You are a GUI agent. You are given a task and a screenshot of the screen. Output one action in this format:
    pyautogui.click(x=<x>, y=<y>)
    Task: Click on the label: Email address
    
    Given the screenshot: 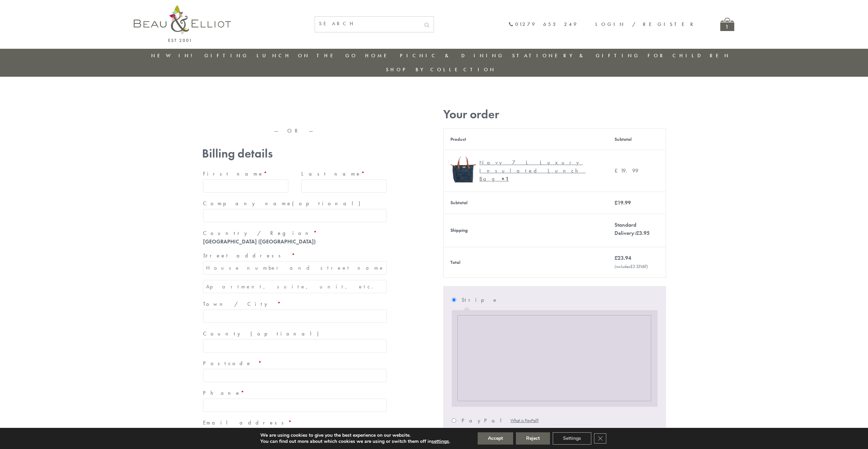 What is the action you would take?
    pyautogui.click(x=295, y=423)
    